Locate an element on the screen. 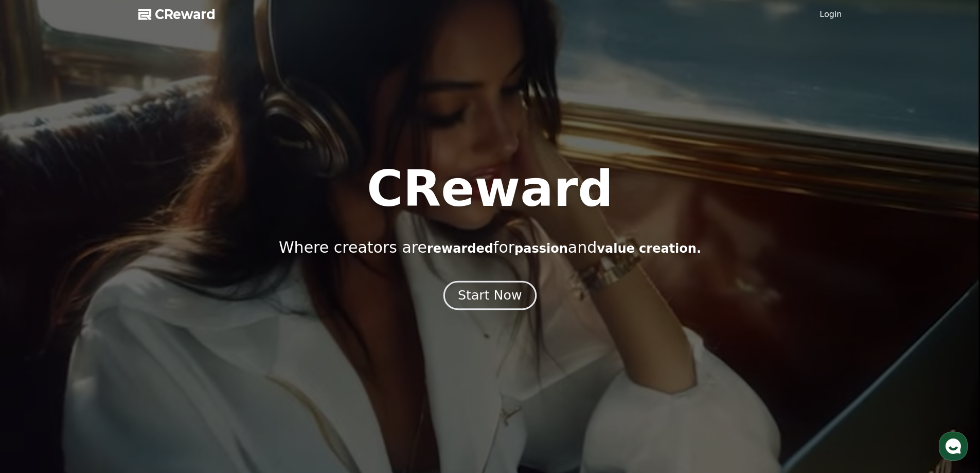 This screenshot has height=473, width=980. a: Login is located at coordinates (830, 14).